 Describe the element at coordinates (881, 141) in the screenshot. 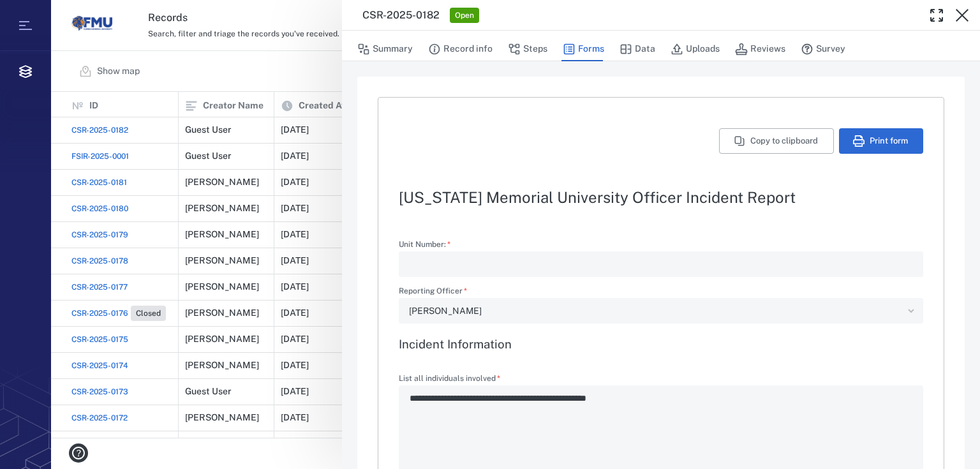

I see `button: Print form` at that location.